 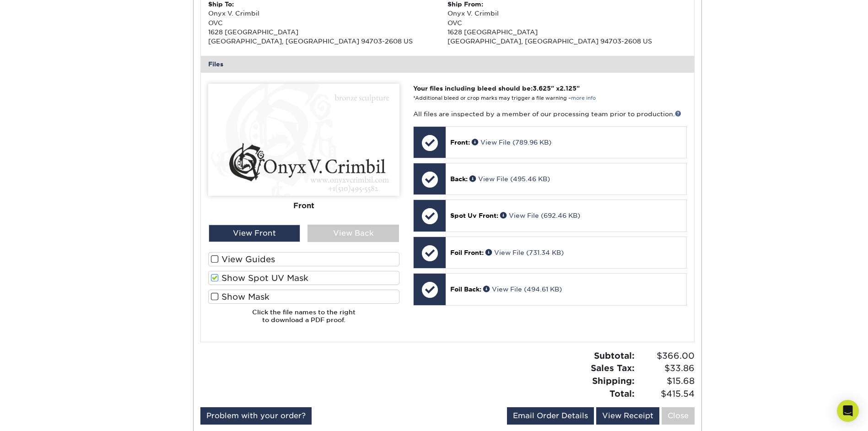 I want to click on a: Problem with your order?, so click(x=256, y=416).